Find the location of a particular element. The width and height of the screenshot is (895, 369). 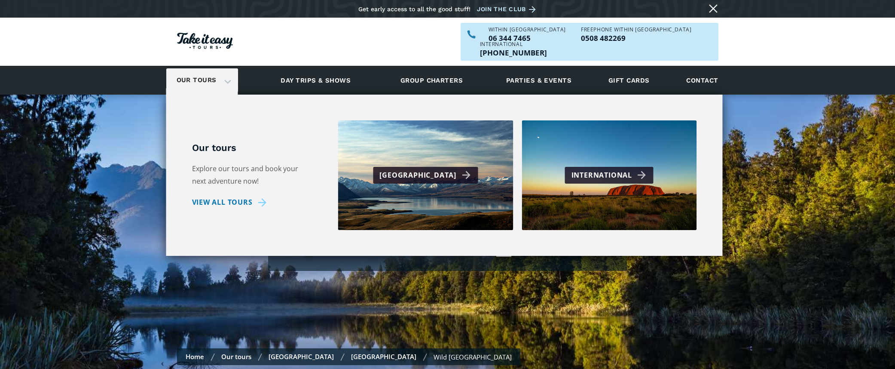

a: International is located at coordinates (609, 175).